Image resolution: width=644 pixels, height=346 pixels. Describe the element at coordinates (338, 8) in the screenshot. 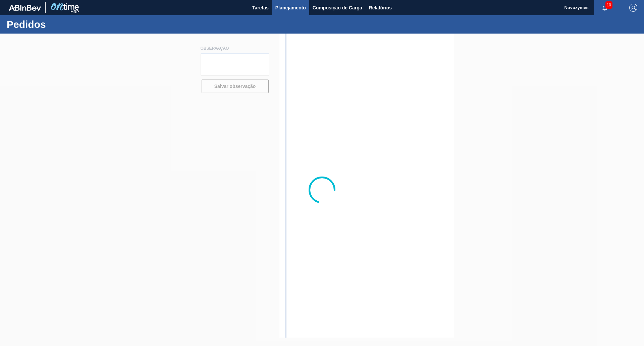

I see `span: Composição de Carga` at that location.